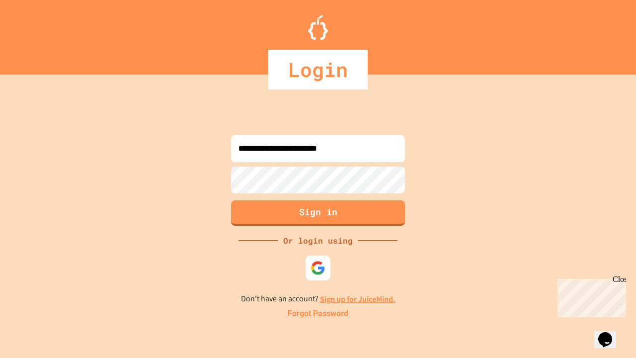  What do you see at coordinates (318, 27) in the screenshot?
I see `img: Logo.svg` at bounding box center [318, 27].